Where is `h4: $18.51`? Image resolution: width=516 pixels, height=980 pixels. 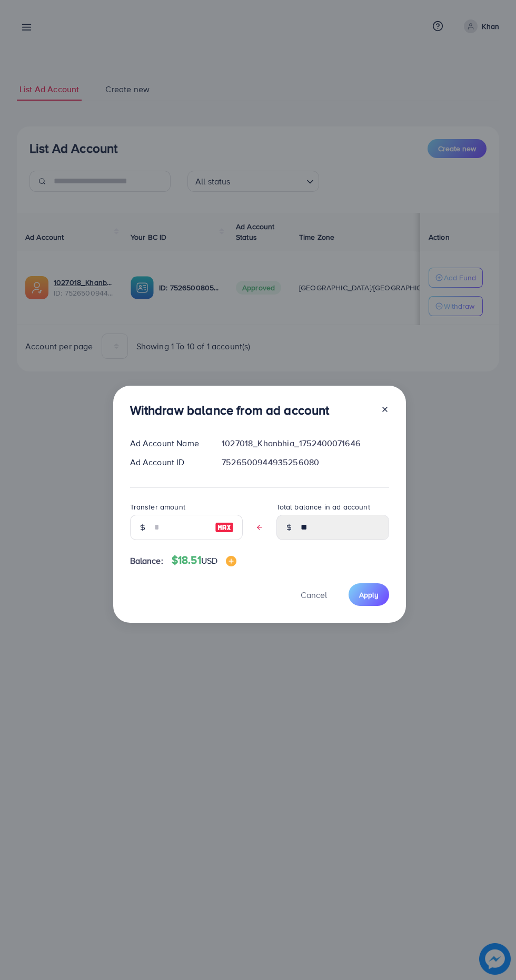
h4: $18.51 is located at coordinates (204, 560).